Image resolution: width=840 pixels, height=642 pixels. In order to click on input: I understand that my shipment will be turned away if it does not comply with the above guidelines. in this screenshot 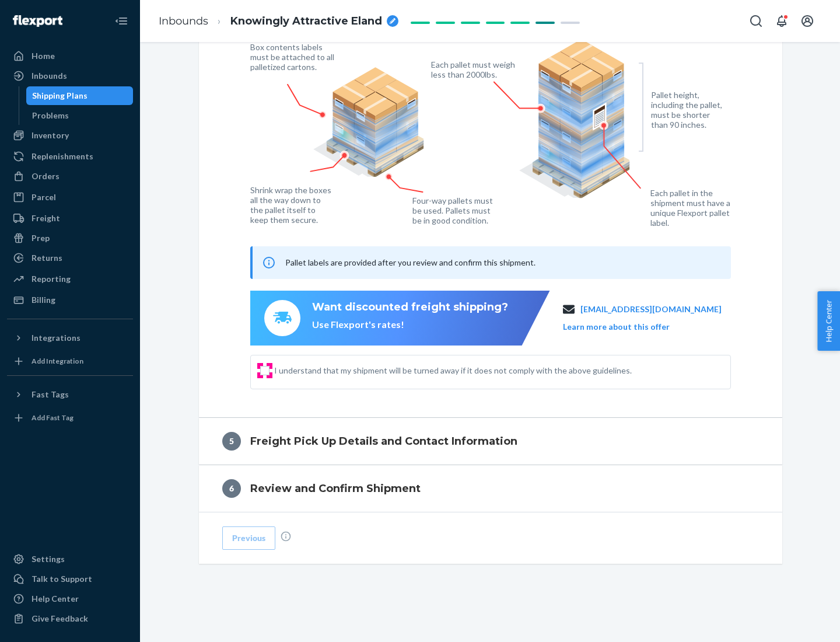, I will do `click(265, 371)`.